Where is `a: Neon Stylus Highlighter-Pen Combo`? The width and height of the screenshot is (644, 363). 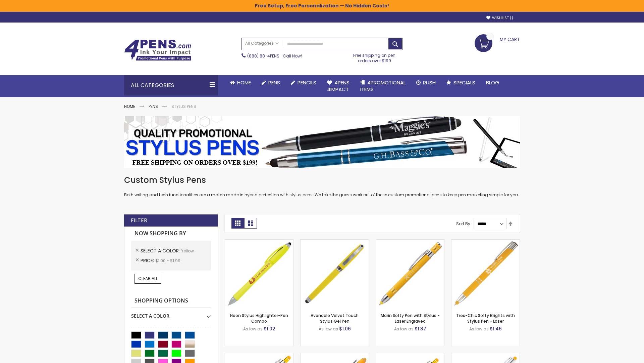
a: Neon Stylus Highlighter-Pen Combo is located at coordinates (259, 318).